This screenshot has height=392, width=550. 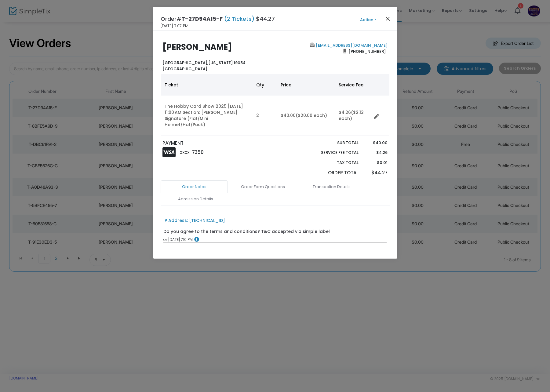 I want to click on p: Tax Total, so click(x=333, y=163).